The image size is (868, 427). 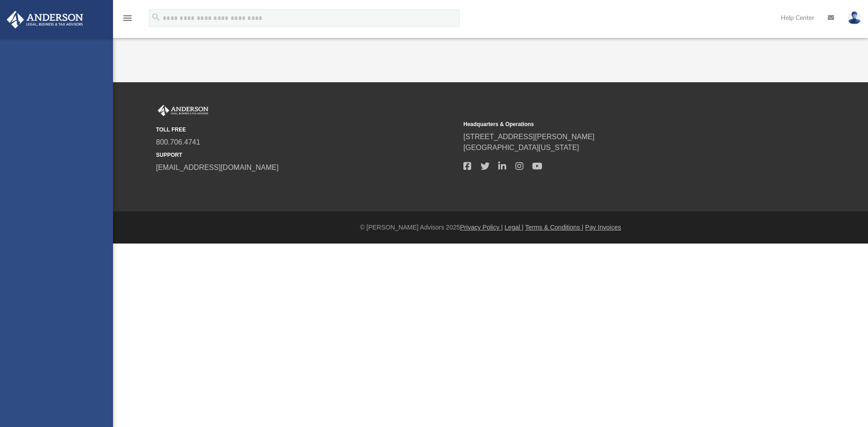 What do you see at coordinates (307, 130) in the screenshot?
I see `small: TOLL FREE` at bounding box center [307, 130].